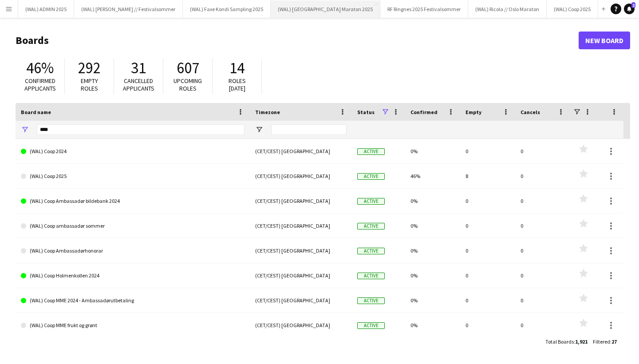  I want to click on span: 2, so click(633, 5).